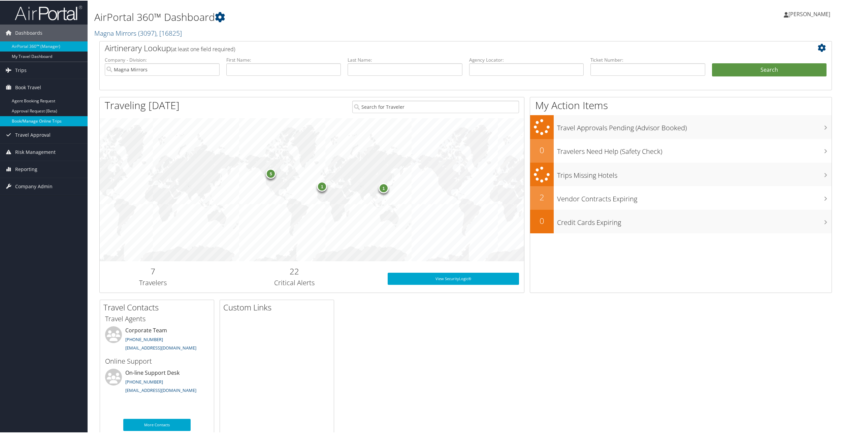 Image resolution: width=841 pixels, height=433 pixels. Describe the element at coordinates (34, 186) in the screenshot. I see `span: Company Admin` at that location.